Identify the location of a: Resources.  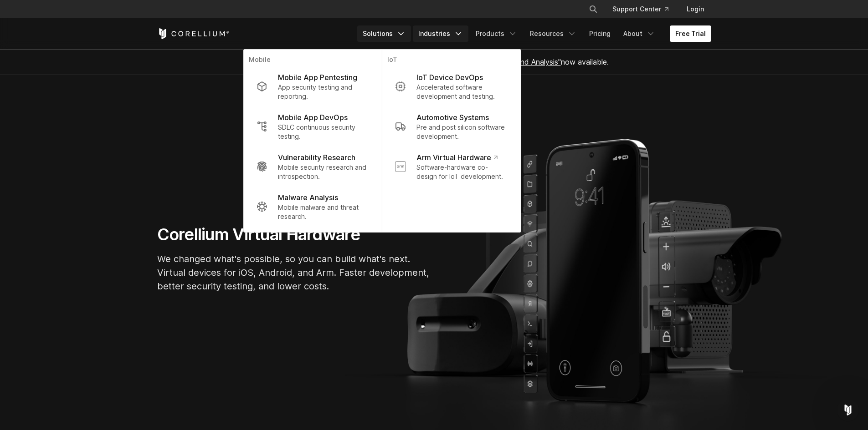
(553, 34).